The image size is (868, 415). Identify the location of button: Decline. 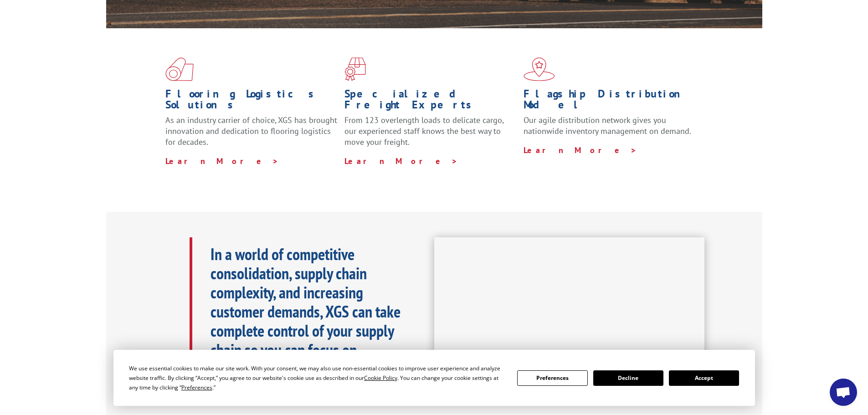
(629, 378).